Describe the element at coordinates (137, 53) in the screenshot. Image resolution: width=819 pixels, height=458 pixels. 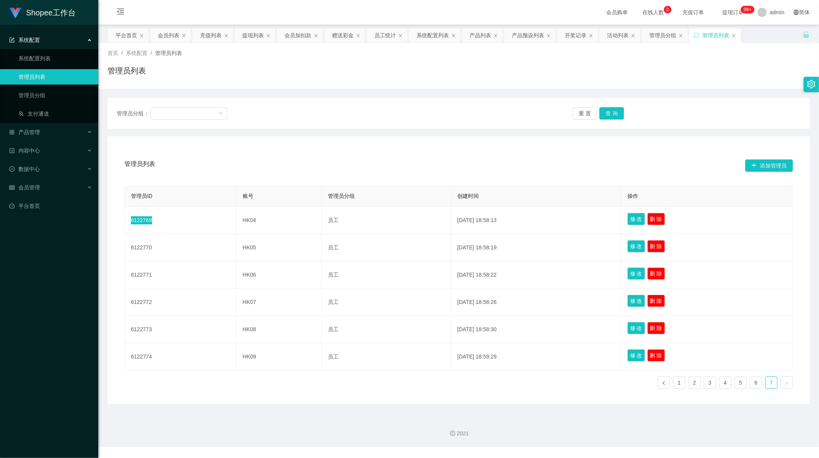
I see `span: 系统配置` at that location.